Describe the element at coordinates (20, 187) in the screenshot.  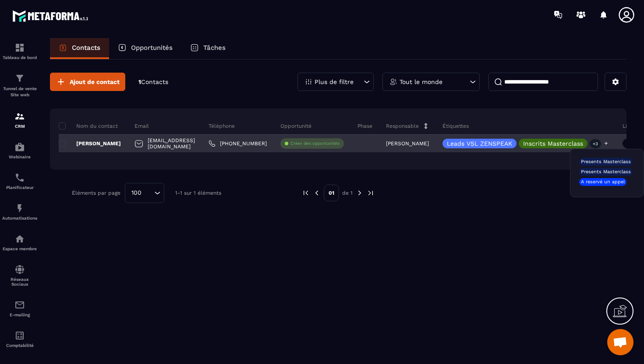
I see `p: Planificateur` at that location.